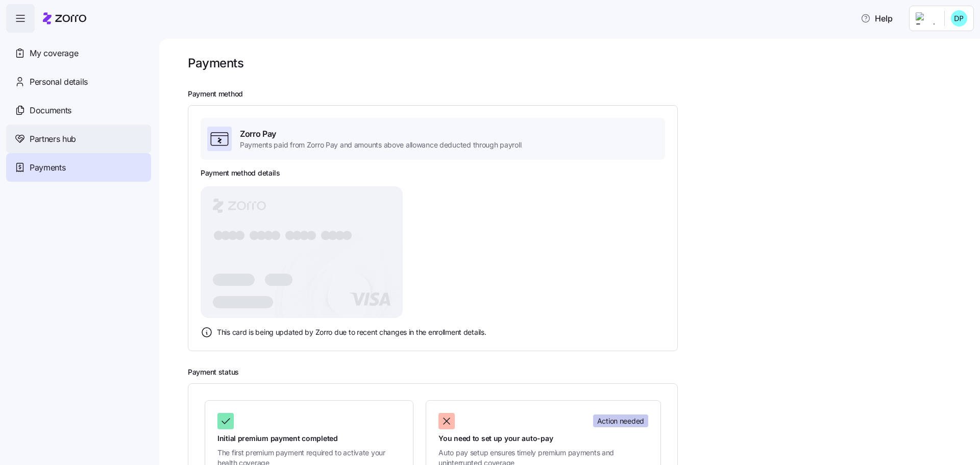 This screenshot has height=465, width=980. I want to click on img: c233a48f1e9e7ec418bb2977e7d72fb0, so click(959, 18).